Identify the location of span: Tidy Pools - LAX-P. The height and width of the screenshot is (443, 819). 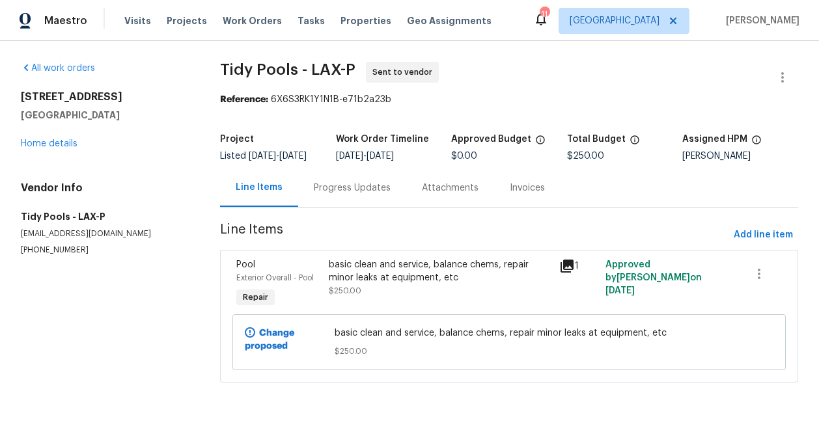
(288, 70).